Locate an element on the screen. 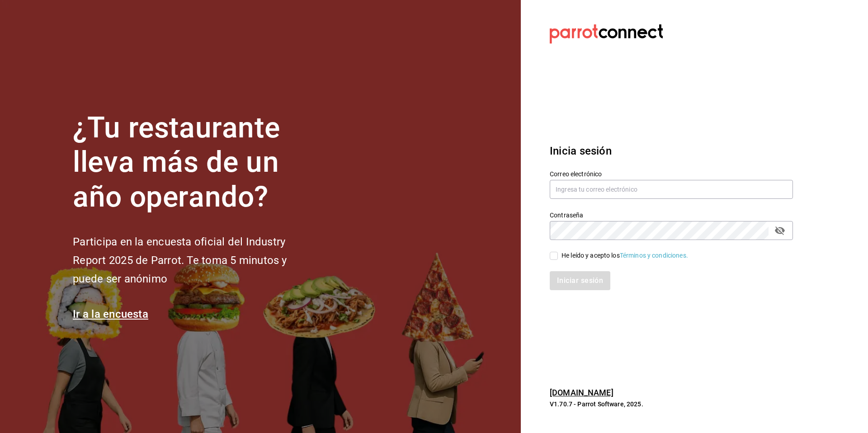 Image resolution: width=868 pixels, height=433 pixels. p: V1.70.7 - Parrot Software, 2025. is located at coordinates (672, 404).